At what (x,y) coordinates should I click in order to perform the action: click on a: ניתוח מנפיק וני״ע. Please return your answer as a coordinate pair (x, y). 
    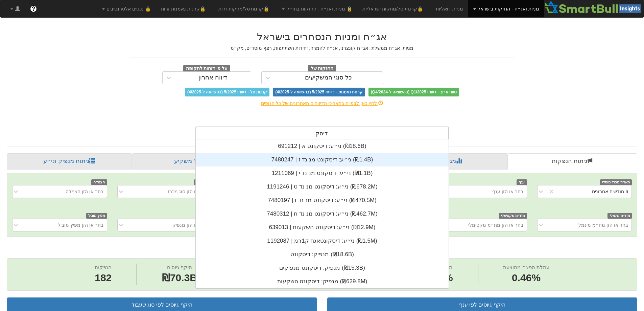
    Looking at the image, I should click on (69, 161).